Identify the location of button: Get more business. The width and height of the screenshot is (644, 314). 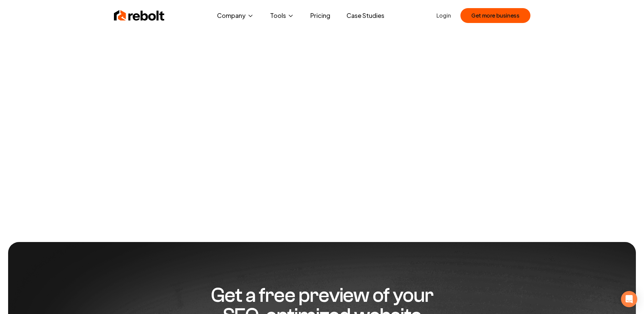
(495, 15).